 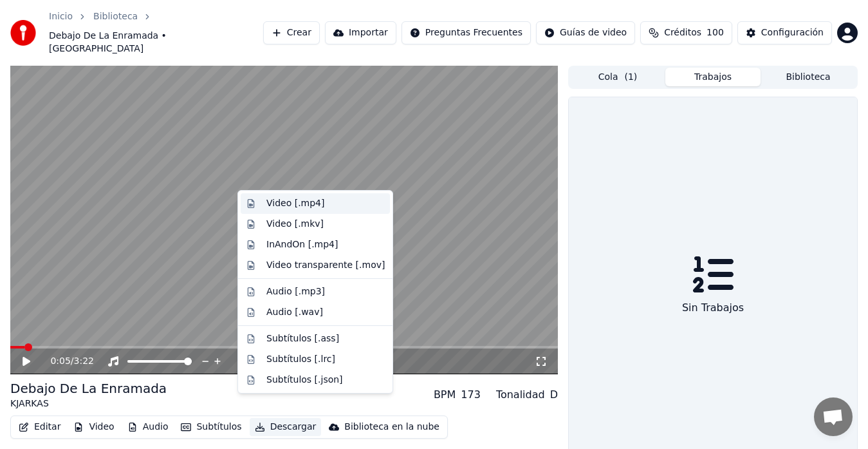 What do you see at coordinates (84, 361) in the screenshot?
I see `span: 3:22` at bounding box center [84, 361].